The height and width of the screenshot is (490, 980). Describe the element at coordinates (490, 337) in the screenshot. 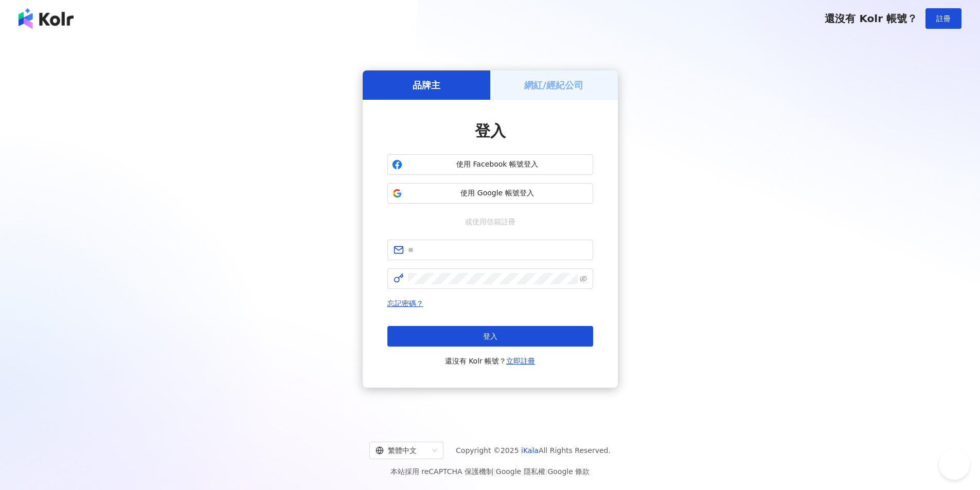

I see `button: 登入` at that location.